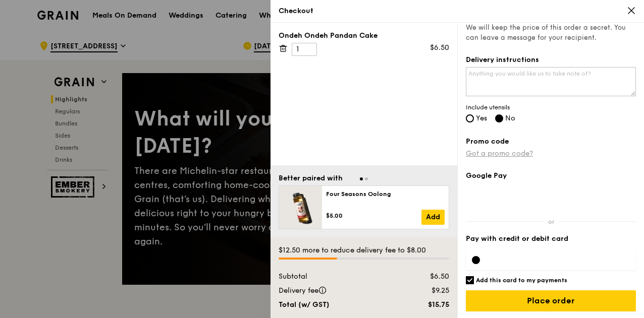 This screenshot has height=318, width=644. I want to click on div: Four Seasons Oolong, so click(385, 194).